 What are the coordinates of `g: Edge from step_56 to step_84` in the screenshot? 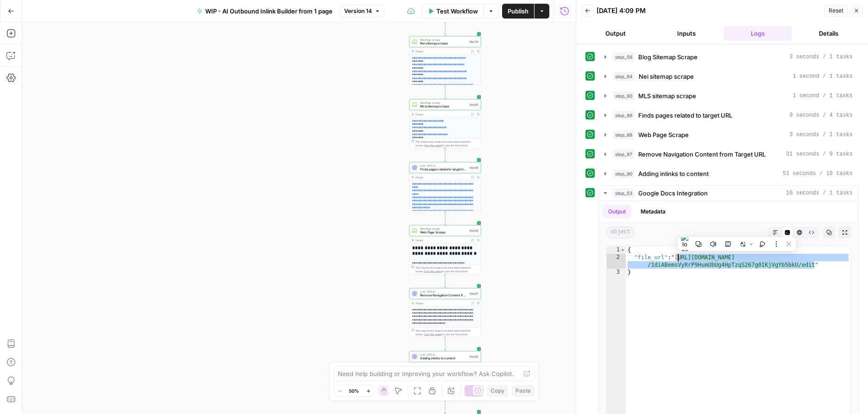 It's located at (445, 29).